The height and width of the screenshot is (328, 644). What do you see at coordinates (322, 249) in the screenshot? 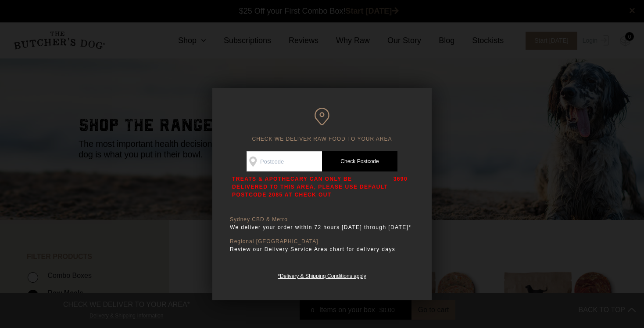
I see `p: Review our Delivery Service Area chart for delivery days` at bounding box center [322, 249].